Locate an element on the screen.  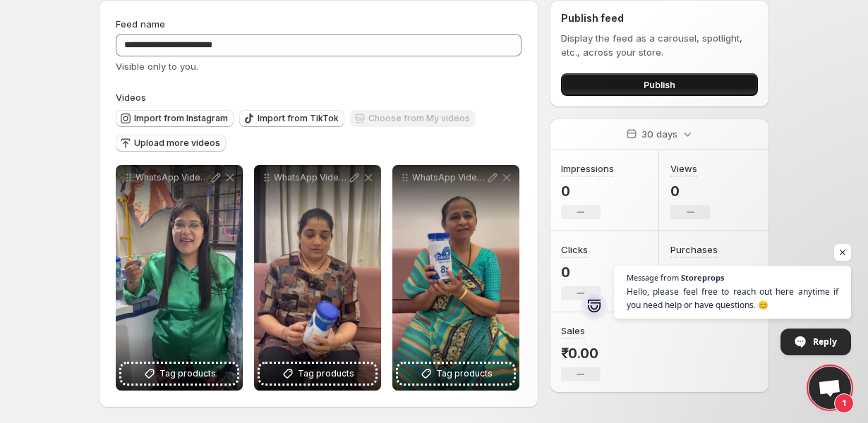
span: Message from is located at coordinates (653, 277).